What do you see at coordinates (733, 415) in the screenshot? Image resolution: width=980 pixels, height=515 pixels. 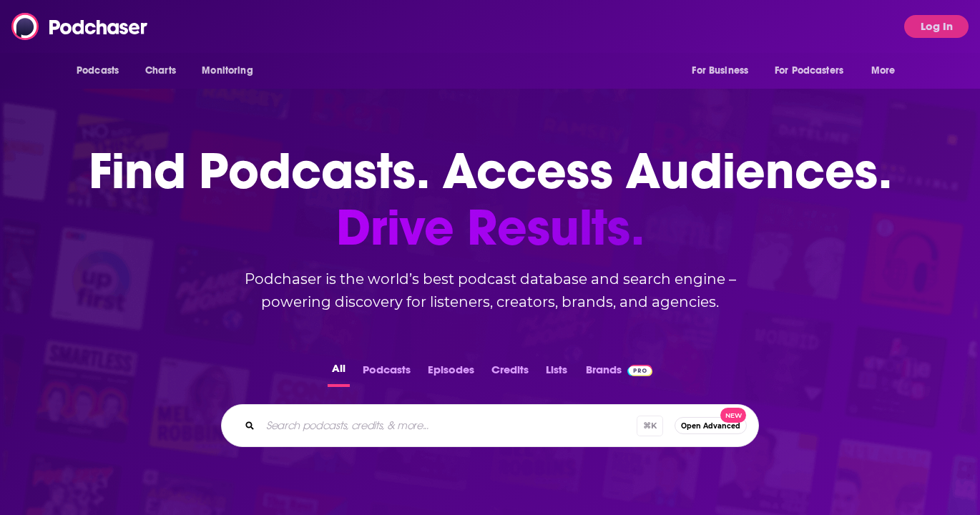 I see `span: New` at bounding box center [733, 415].